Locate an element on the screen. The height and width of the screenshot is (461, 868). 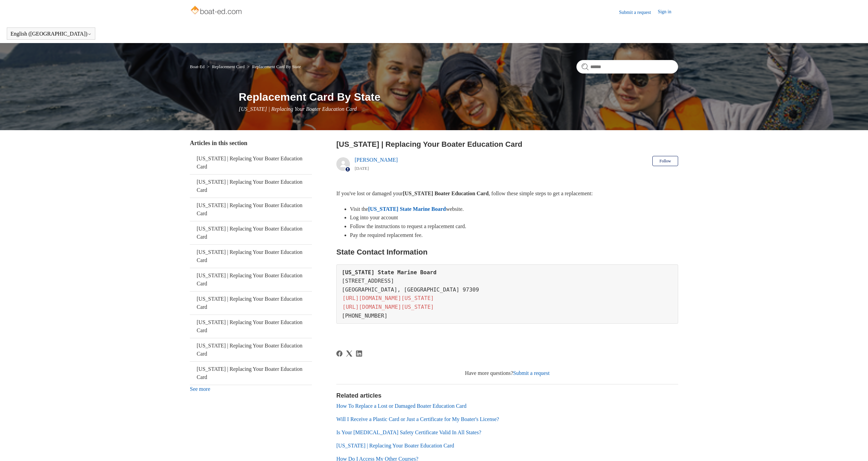
li: Replacement Card is located at coordinates (226, 67).